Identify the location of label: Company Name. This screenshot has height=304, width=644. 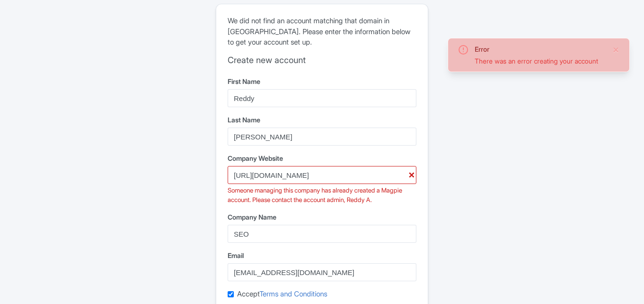
(322, 217).